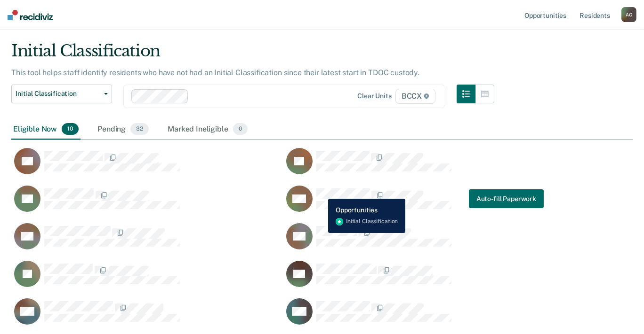 This screenshot has height=334, width=644. What do you see at coordinates (147, 242) in the screenshot?
I see `div: CaseloadOpportunityCell-00315566` at bounding box center [147, 242].